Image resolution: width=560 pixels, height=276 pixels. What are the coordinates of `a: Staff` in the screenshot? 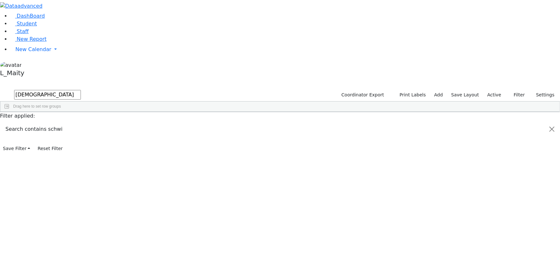 It's located at (19, 31).